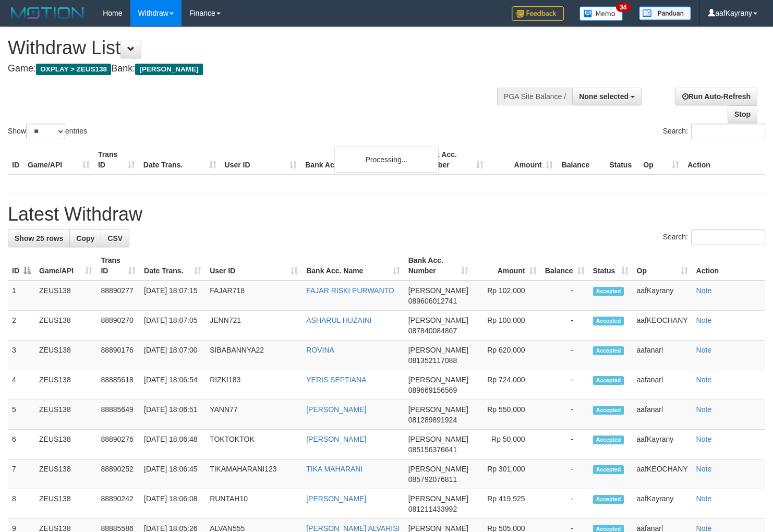 The width and height of the screenshot is (773, 532). What do you see at coordinates (21, 326) in the screenshot?
I see `td: 2` at bounding box center [21, 326].